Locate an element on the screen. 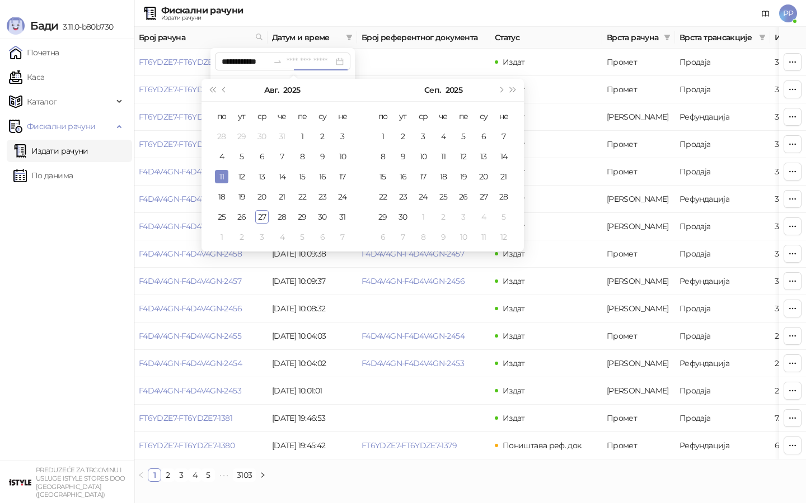 Image resolution: width=806 pixels, height=503 pixels. td: 2025-08-19 is located at coordinates (242, 197).